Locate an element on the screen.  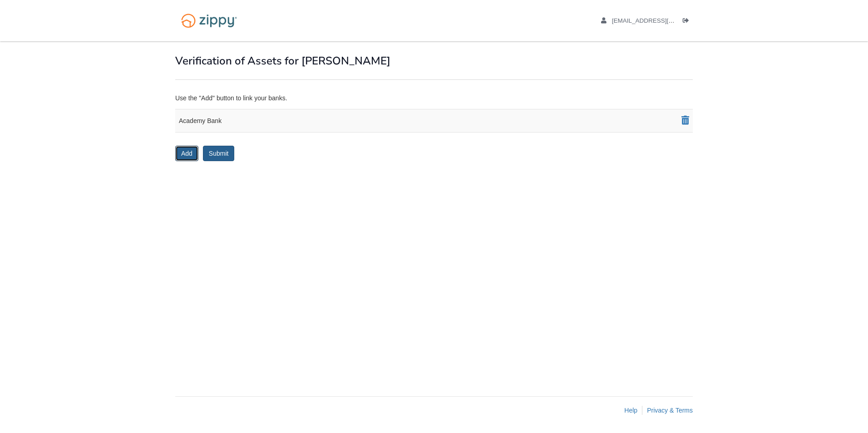
a: edit profile is located at coordinates (658, 21).